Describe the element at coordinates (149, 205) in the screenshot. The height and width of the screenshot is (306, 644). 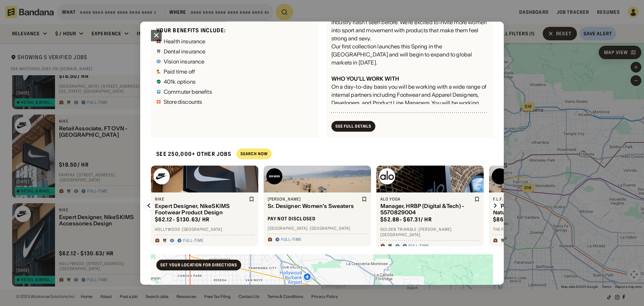
I see `img: Left Arrow` at that location.